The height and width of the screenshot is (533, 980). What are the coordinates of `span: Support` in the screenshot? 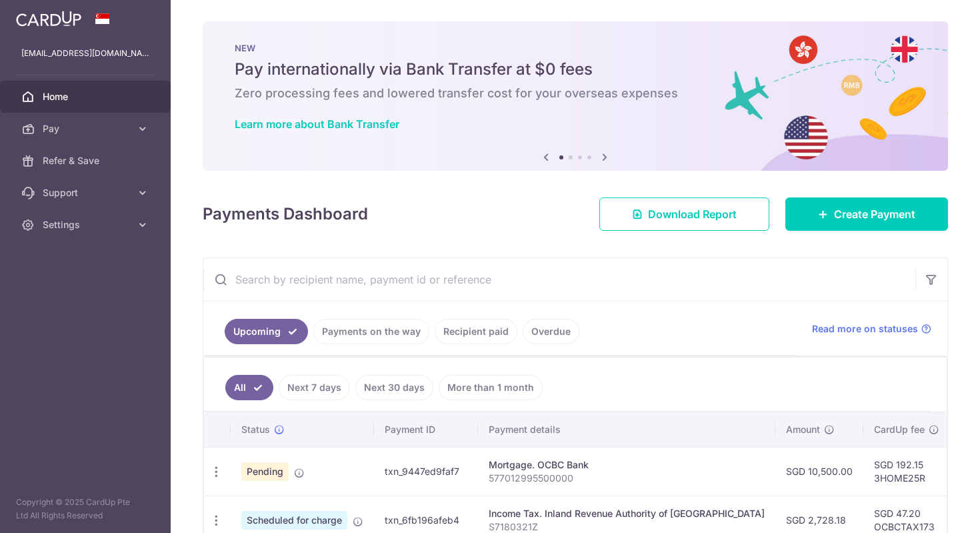 It's located at (86, 192).